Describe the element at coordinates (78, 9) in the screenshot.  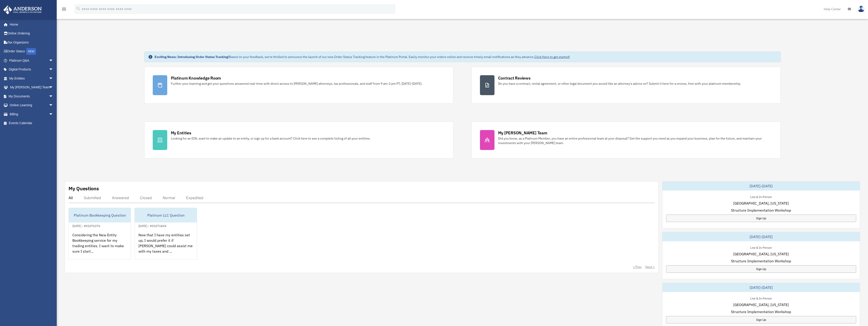
I see `i: search` at that location.